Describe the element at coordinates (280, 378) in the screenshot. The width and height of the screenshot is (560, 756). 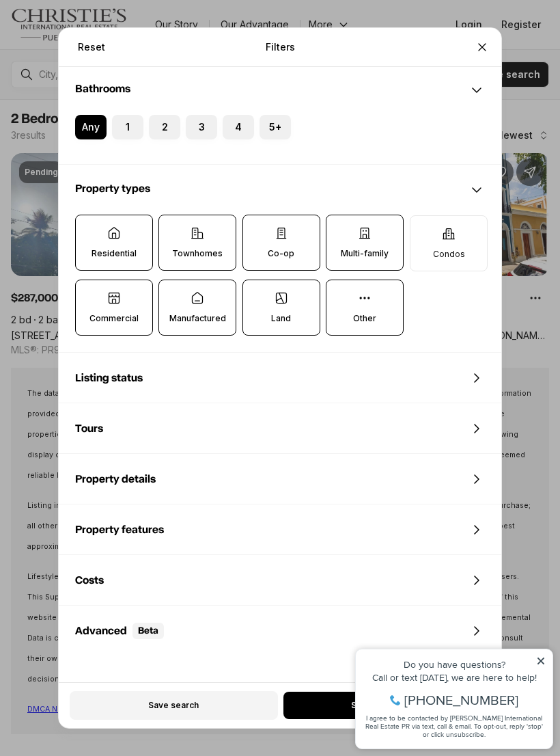
I see `div: Listing status` at that location.